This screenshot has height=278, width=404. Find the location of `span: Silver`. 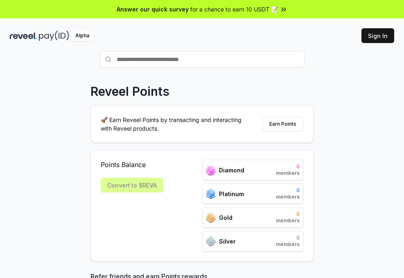

span: Silver is located at coordinates (227, 241).